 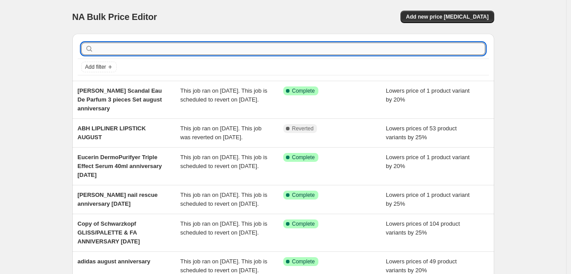 What do you see at coordinates (422, 228) in the screenshot?
I see `span: Lowers prices of 104 product variants by 25%` at bounding box center [422, 228].